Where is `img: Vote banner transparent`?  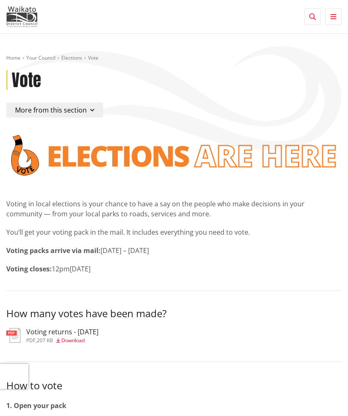
img: Vote banner transparent is located at coordinates (174, 155).